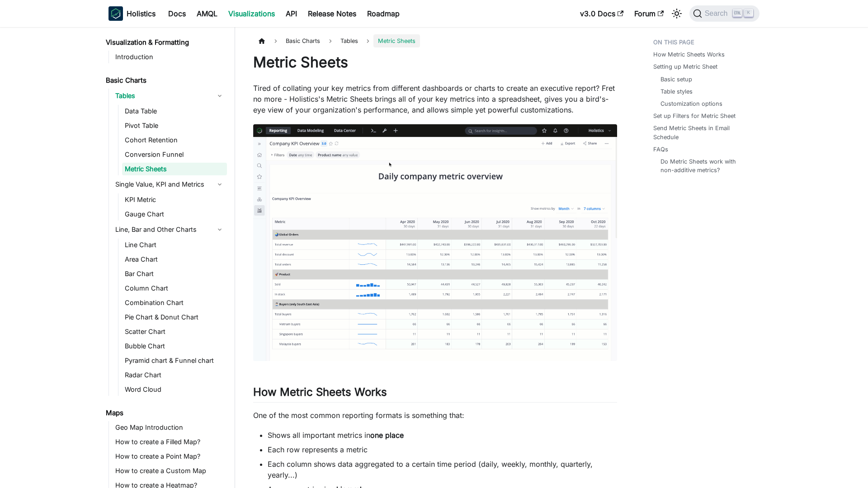 The image size is (868, 488). Describe the element at coordinates (170, 57) in the screenshot. I see `a: Introduction` at that location.